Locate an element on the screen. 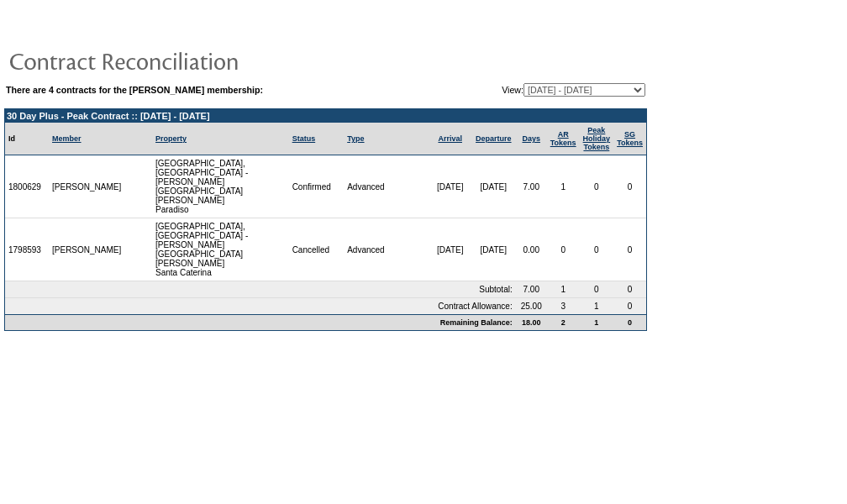  a: ARTokens is located at coordinates (562, 139).